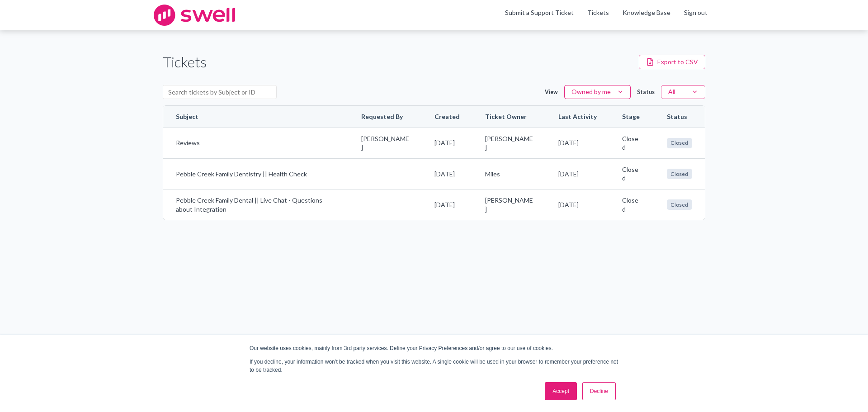 The image size is (868, 412). What do you see at coordinates (184, 62) in the screenshot?
I see `h1: Tickets` at bounding box center [184, 62].